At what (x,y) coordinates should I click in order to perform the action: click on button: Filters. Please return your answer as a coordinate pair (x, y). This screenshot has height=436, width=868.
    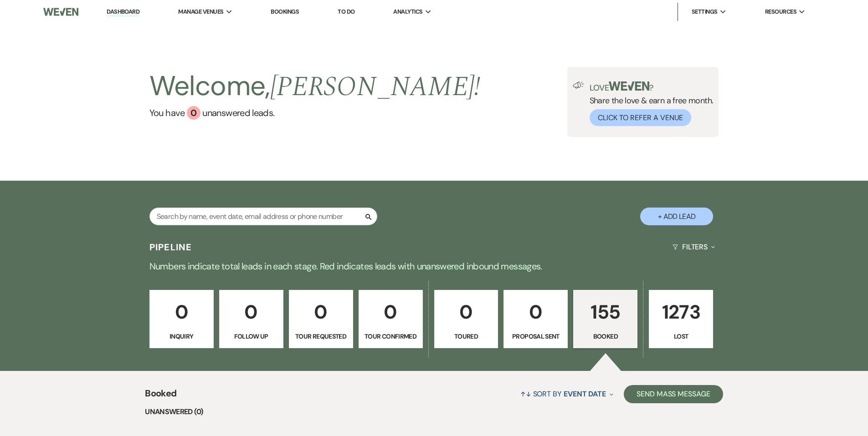
    Looking at the image, I should click on (693, 247).